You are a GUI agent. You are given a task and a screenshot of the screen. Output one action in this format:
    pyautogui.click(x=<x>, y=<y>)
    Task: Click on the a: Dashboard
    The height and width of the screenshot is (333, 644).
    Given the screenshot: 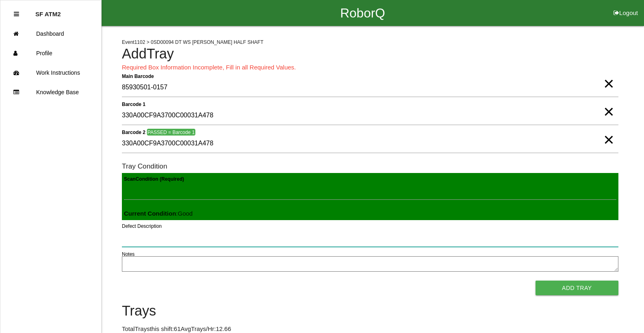 What is the action you would take?
    pyautogui.click(x=51, y=33)
    